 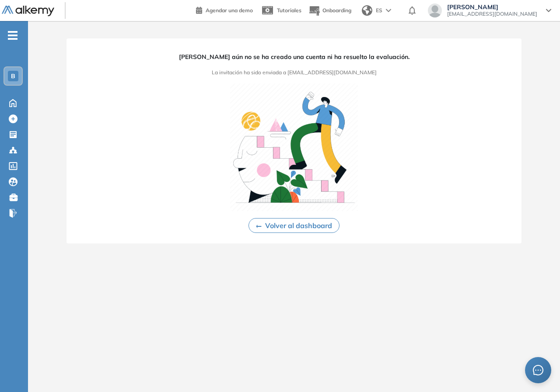 I want to click on span: message, so click(x=538, y=370).